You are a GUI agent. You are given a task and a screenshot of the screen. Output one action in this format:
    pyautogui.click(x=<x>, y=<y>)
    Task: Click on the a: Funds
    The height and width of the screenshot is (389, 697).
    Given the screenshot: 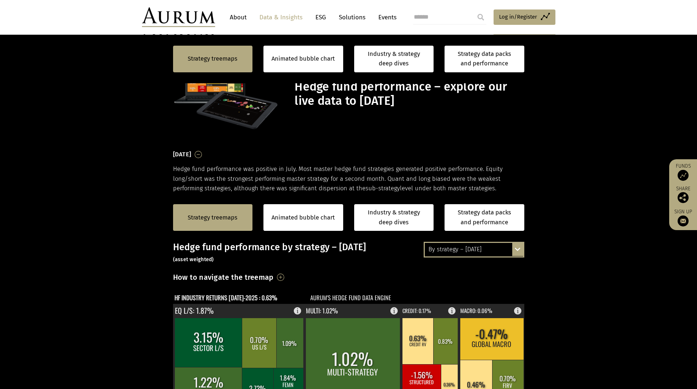 What is the action you would take?
    pyautogui.click(x=683, y=172)
    